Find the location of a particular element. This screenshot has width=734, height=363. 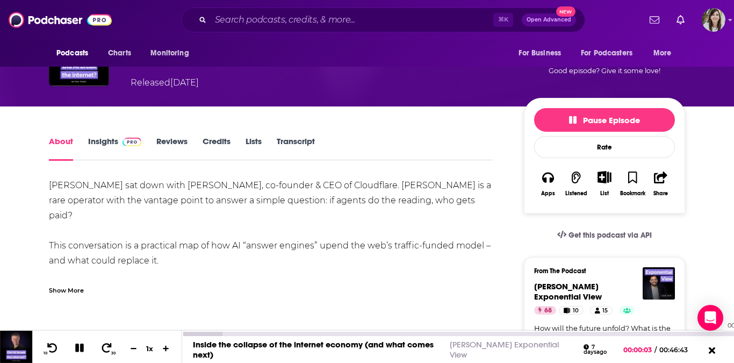

span: 00:00:03 is located at coordinates (639, 349).